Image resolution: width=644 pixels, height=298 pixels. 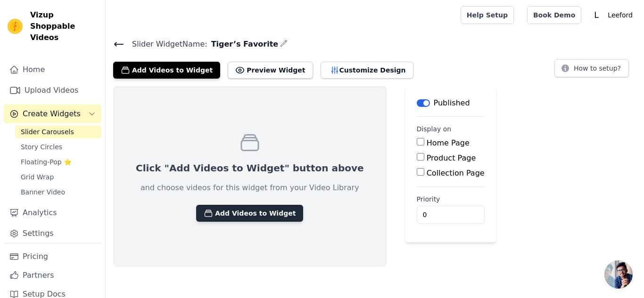 What do you see at coordinates (250, 168) in the screenshot?
I see `p: Click "Add Videos to Widget" button above` at bounding box center [250, 168].